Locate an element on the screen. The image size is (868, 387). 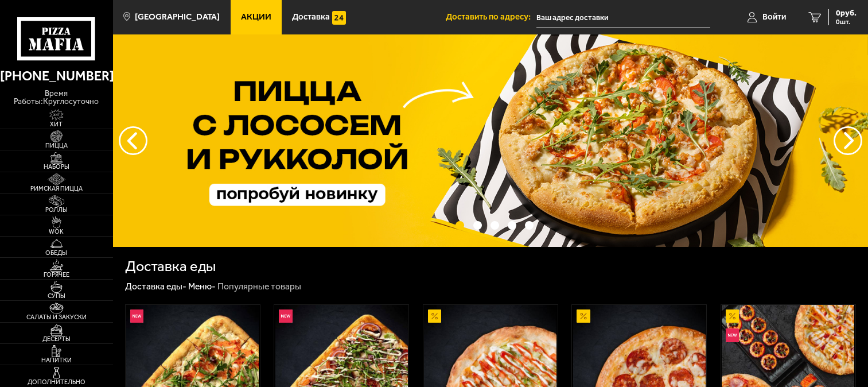
span: 0 шт. is located at coordinates (846, 22).